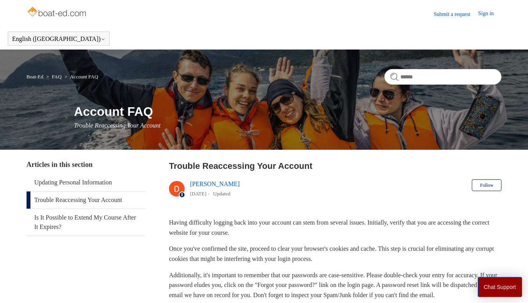  Describe the element at coordinates (80, 76) in the screenshot. I see `li: Account FAQ` at that location.